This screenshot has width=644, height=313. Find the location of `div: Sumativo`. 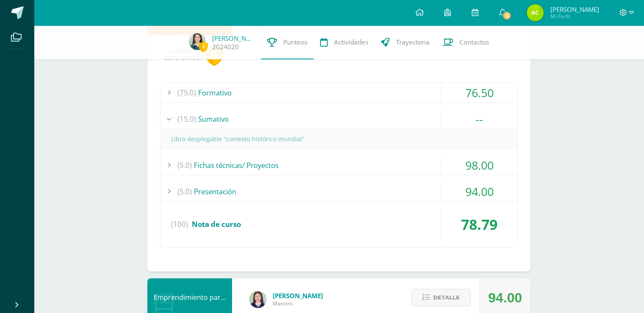

div: Sumativo is located at coordinates (339, 119).